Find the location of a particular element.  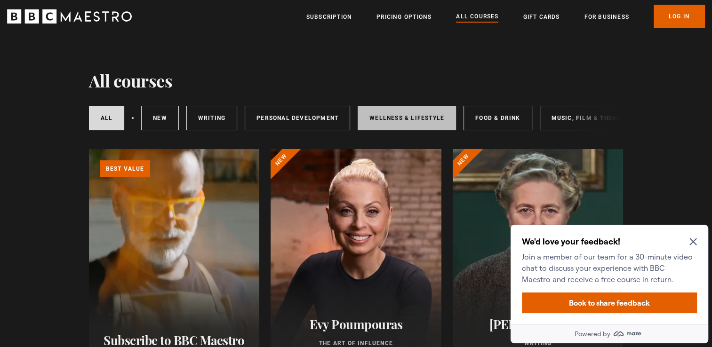

svg: BBC Maestro is located at coordinates (69, 16).